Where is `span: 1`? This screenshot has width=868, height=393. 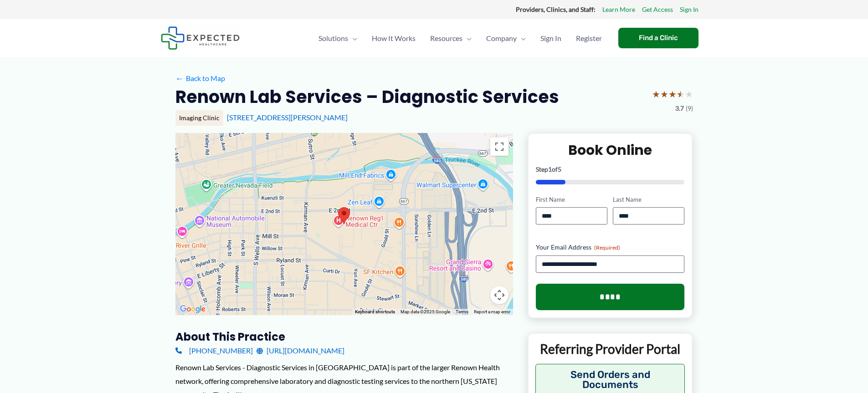
span: 1 is located at coordinates (550, 169).